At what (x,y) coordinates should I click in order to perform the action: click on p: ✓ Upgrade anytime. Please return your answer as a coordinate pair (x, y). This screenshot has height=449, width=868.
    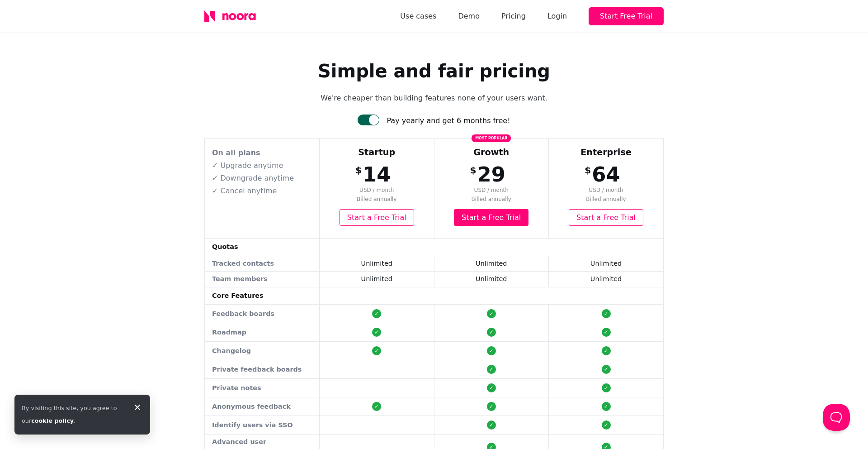
    Looking at the image, I should click on (262, 165).